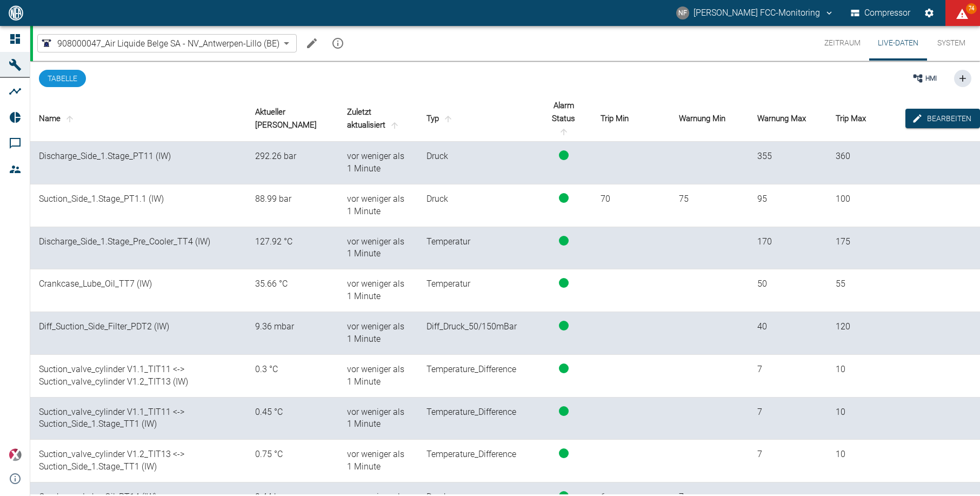  What do you see at coordinates (951, 44) in the screenshot?
I see `button: System` at bounding box center [951, 44].